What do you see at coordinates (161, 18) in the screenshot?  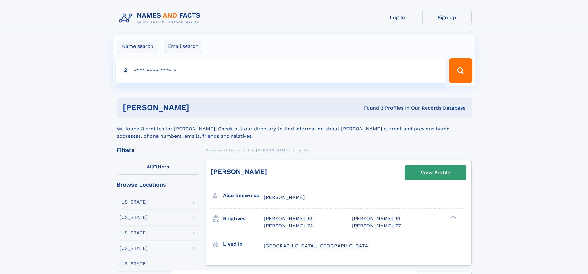 I see `img: Logo Names and Facts` at bounding box center [161, 18].